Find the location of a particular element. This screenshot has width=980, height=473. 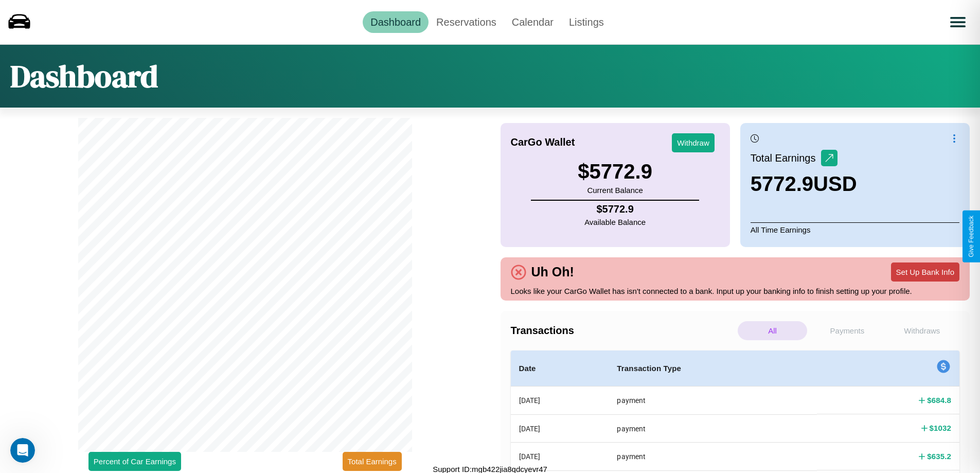

h1: Dashboard is located at coordinates (84, 76).